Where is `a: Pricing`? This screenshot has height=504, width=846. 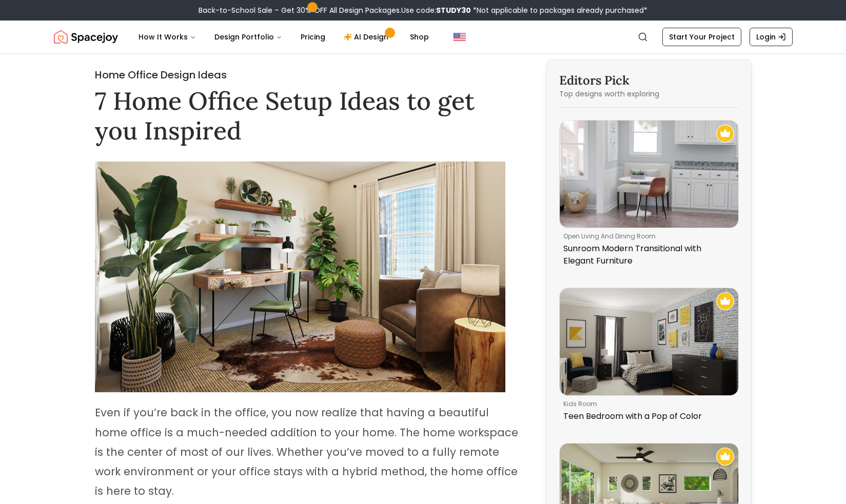
a: Pricing is located at coordinates (313, 37).